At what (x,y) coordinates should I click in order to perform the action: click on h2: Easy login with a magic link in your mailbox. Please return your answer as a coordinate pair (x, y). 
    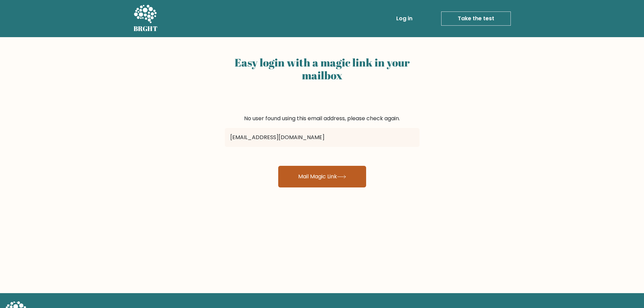
    Looking at the image, I should click on (322, 69).